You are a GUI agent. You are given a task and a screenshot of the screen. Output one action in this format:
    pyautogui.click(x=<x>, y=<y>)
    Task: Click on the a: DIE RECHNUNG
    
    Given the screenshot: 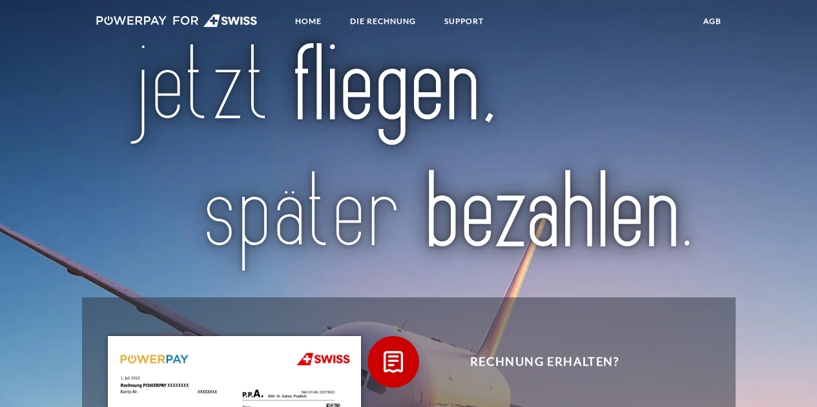 What is the action you would take?
    pyautogui.click(x=383, y=21)
    